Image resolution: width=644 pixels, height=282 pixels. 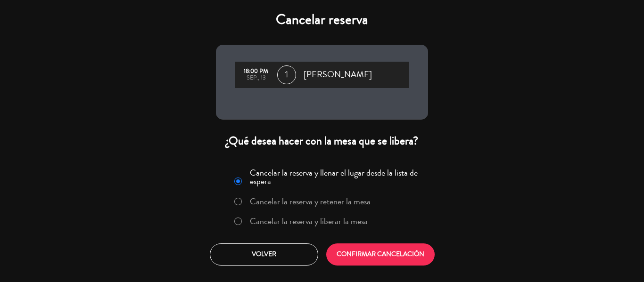 I want to click on label: Cancelar la reserva y retener la mesa, so click(x=310, y=201).